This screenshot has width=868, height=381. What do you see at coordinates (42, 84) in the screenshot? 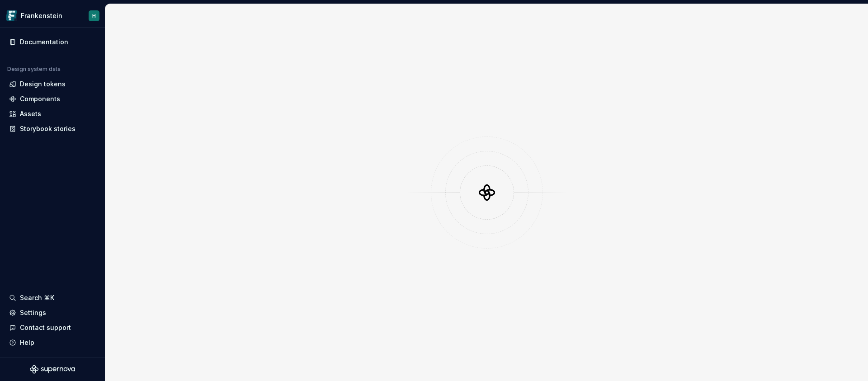
I see `div: Design tokens` at bounding box center [42, 84].